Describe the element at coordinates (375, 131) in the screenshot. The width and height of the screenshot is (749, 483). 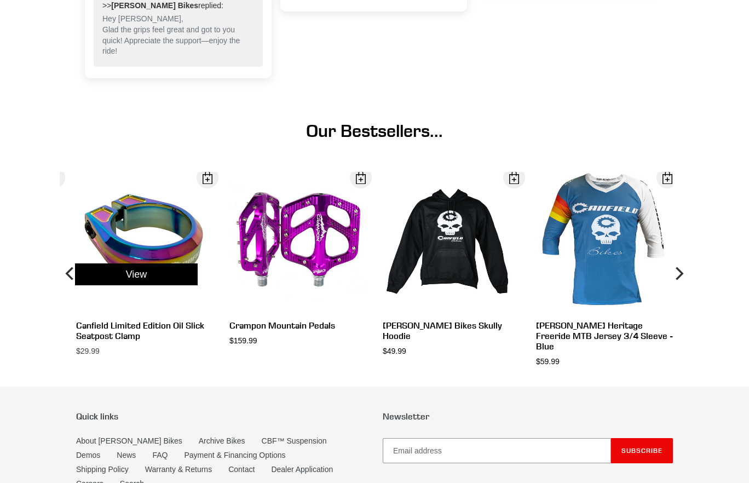
I see `h1: Our Bestsellers...` at that location.